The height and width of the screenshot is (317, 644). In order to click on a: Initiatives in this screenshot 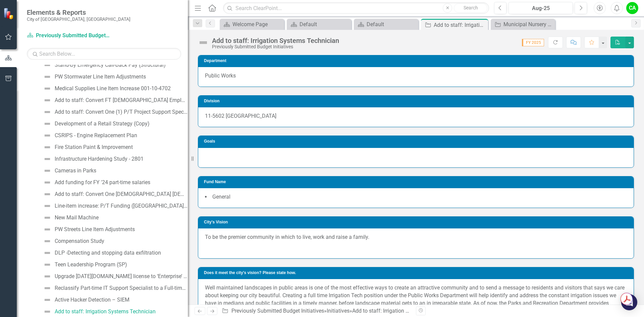, I will do `click(338, 311)`.